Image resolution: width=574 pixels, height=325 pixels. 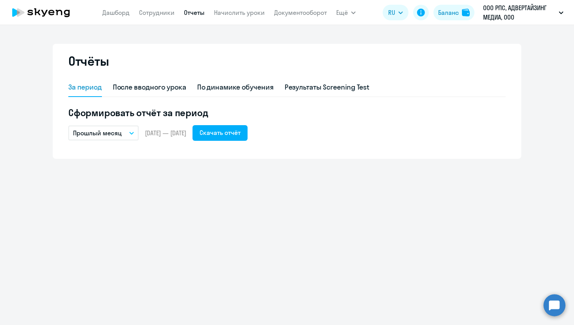 What do you see at coordinates (448, 13) in the screenshot?
I see `div: Баланс` at bounding box center [448, 13].